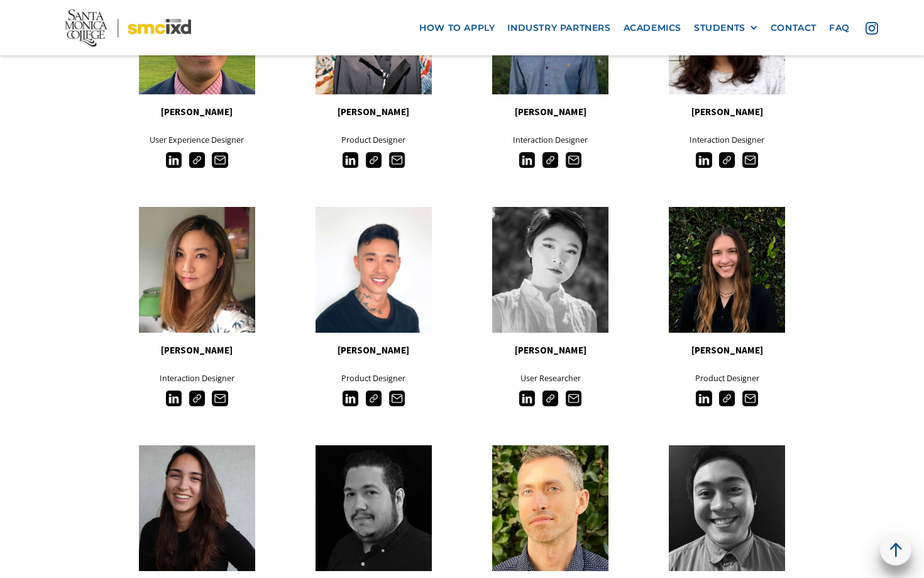 Image resolution: width=924 pixels, height=578 pixels. What do you see at coordinates (652, 28) in the screenshot?
I see `a: Academics` at bounding box center [652, 28].